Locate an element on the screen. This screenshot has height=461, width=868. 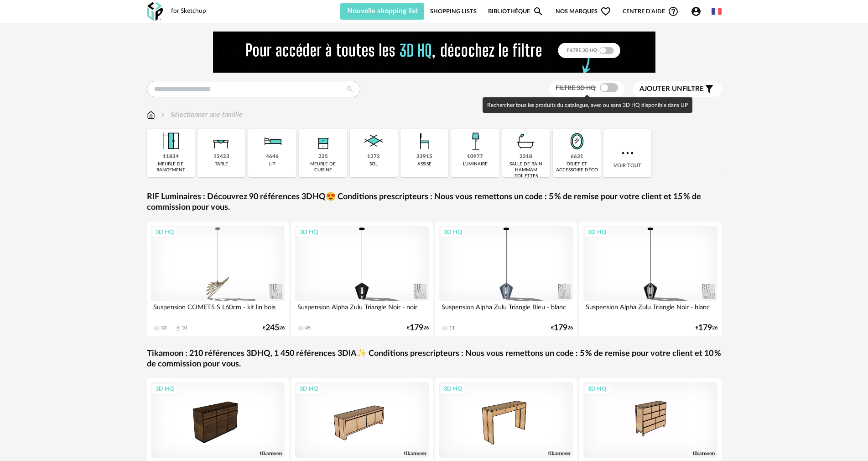
span: 245 is located at coordinates (272, 328).